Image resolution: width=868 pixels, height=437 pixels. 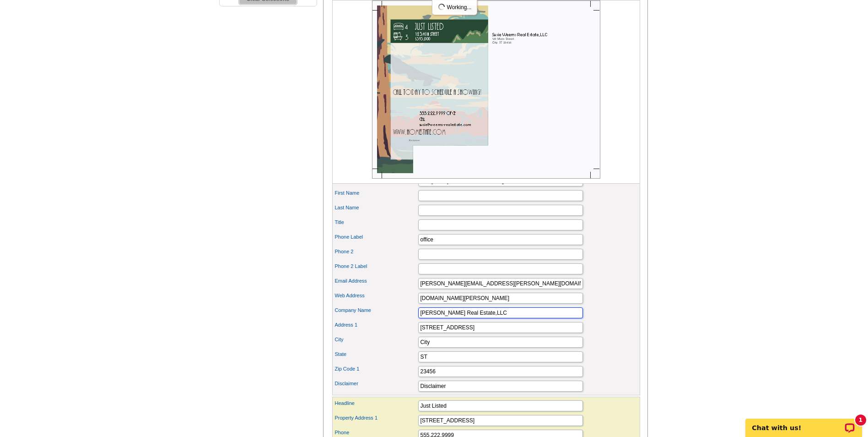 What do you see at coordinates (376, 252) in the screenshot?
I see `label: Phone 2` at bounding box center [376, 252].